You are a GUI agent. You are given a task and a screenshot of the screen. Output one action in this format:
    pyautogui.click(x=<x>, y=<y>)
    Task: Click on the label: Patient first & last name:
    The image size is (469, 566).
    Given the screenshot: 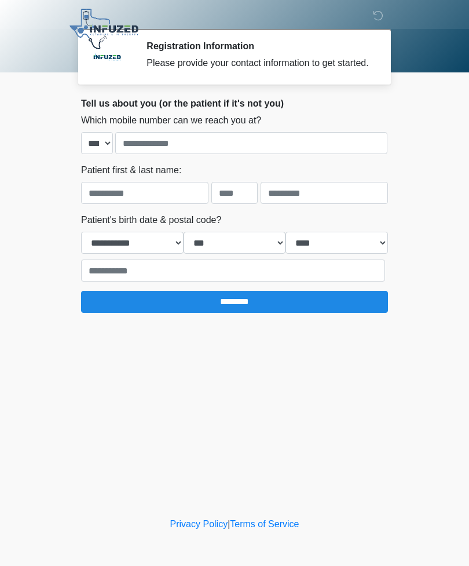 What is the action you would take?
    pyautogui.click(x=131, y=170)
    